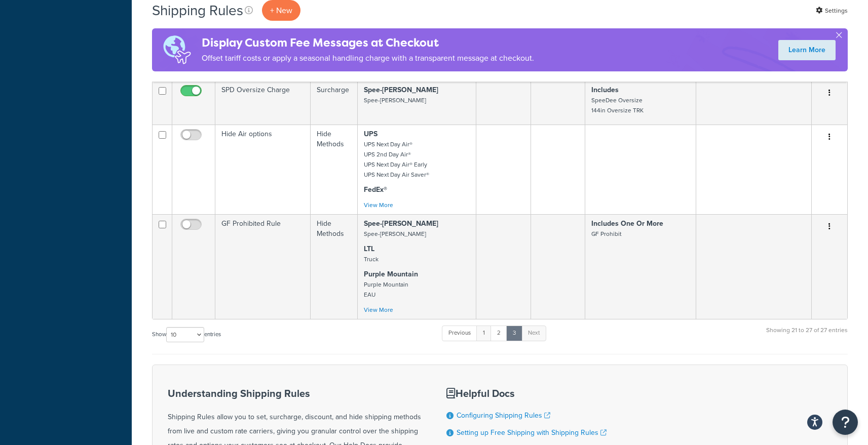 Image resolution: width=868 pixels, height=445 pixels. What do you see at coordinates (397, 159) in the screenshot?
I see `small: UPS Next Day Air® UPS 2nd Day Air® UPS Next Day Air® Early UPS Next Day Air Saver®` at bounding box center [397, 159].